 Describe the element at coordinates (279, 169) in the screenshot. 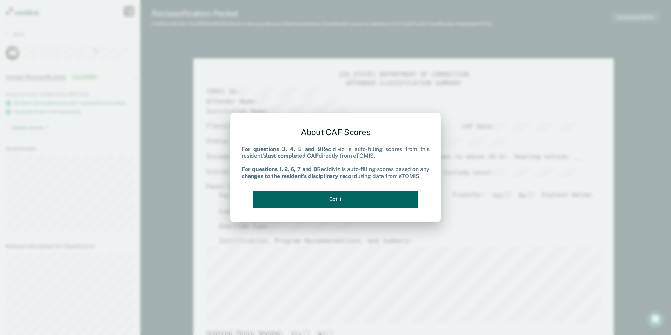

I see `b: For questions 1, 2, 6, 7 and 8` at that location.